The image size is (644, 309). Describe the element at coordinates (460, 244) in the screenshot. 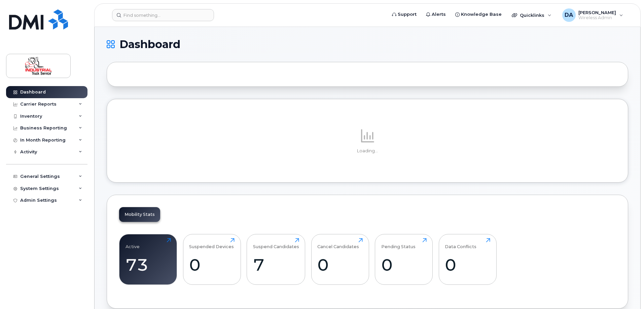

I see `div: Data Conflicts` at that location.